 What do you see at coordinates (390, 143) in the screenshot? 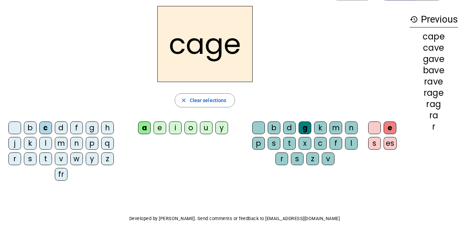
I see `div: es` at bounding box center [390, 143].